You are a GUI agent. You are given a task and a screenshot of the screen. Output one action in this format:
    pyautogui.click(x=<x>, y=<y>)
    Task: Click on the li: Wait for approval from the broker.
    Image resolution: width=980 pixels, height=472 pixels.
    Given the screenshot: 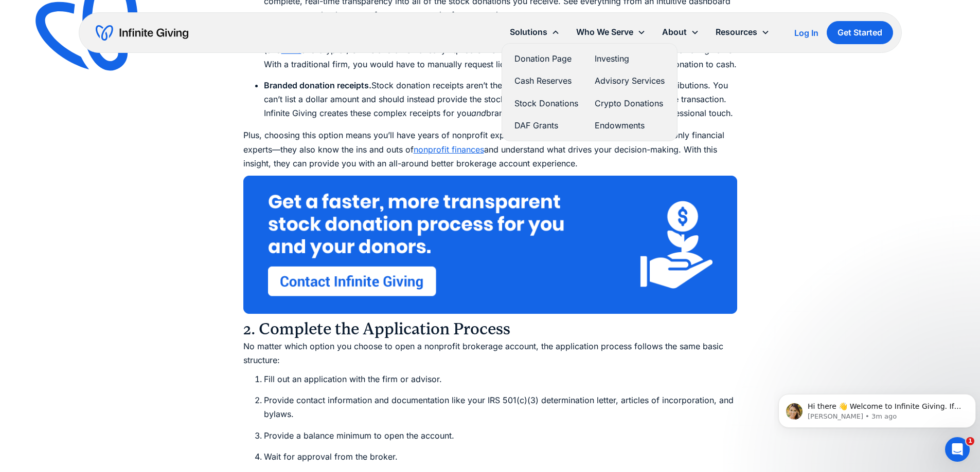 What is the action you would take?
    pyautogui.click(x=501, y=457)
    